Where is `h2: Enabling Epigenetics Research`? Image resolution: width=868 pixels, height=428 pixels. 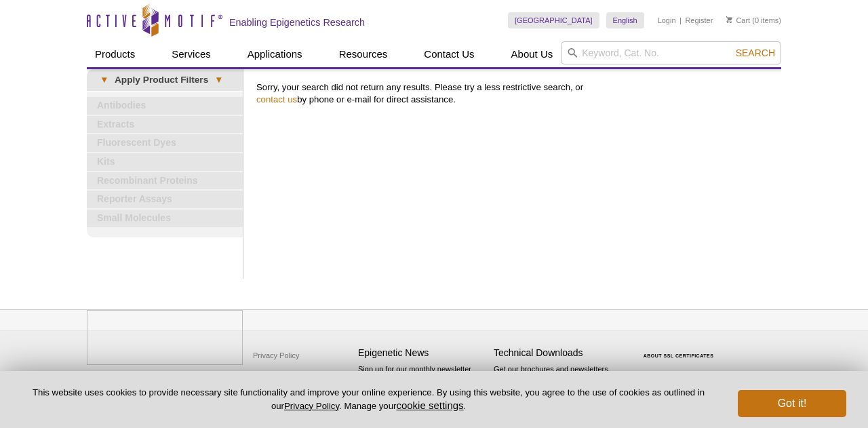
h2: Enabling Epigenetics Research is located at coordinates (297, 23).